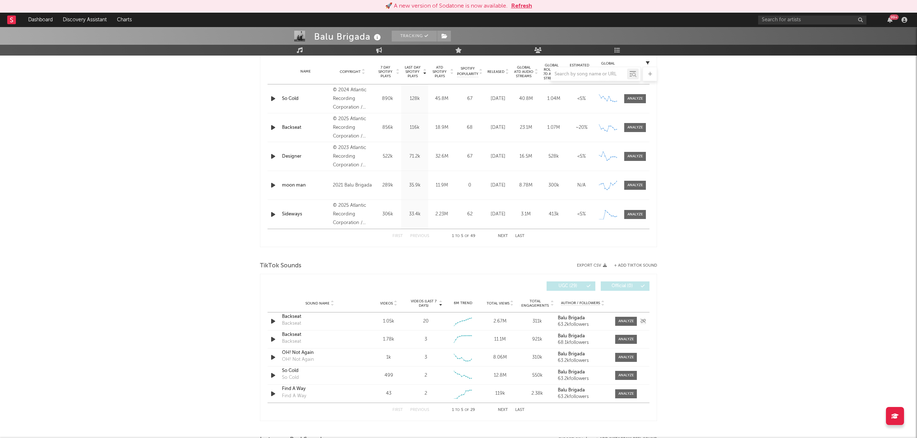 The height and width of the screenshot is (438, 917). Describe the element at coordinates (463, 303) in the screenshot. I see `div: 6M Trend` at that location.